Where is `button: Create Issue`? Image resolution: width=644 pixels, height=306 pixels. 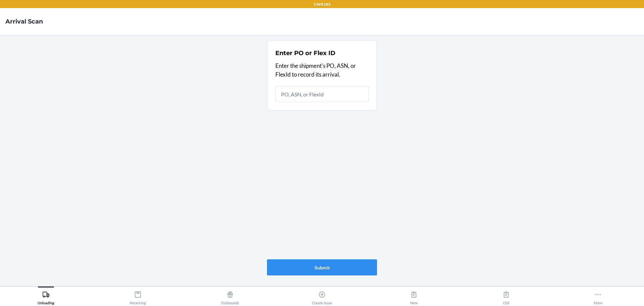
button: Create Issue is located at coordinates (322, 295).